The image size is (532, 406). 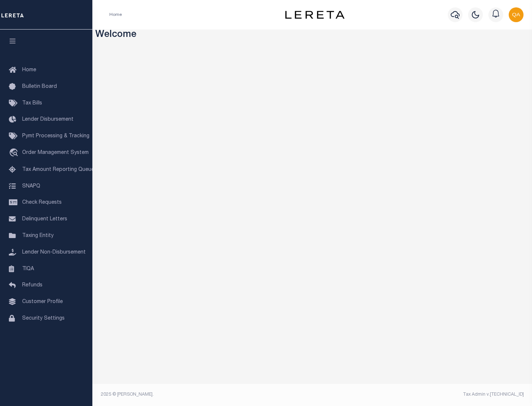 I want to click on i: travel_explore, so click(x=15, y=153).